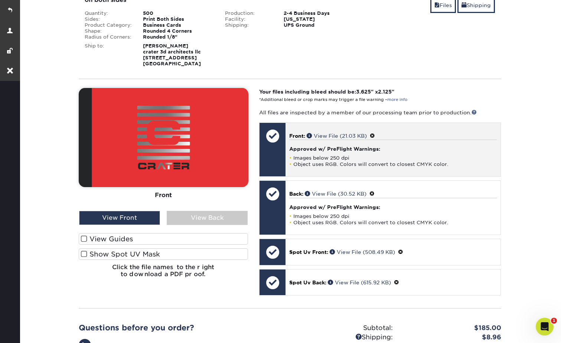  Describe the element at coordinates (108, 13) in the screenshot. I see `div: Quantity:` at that location.